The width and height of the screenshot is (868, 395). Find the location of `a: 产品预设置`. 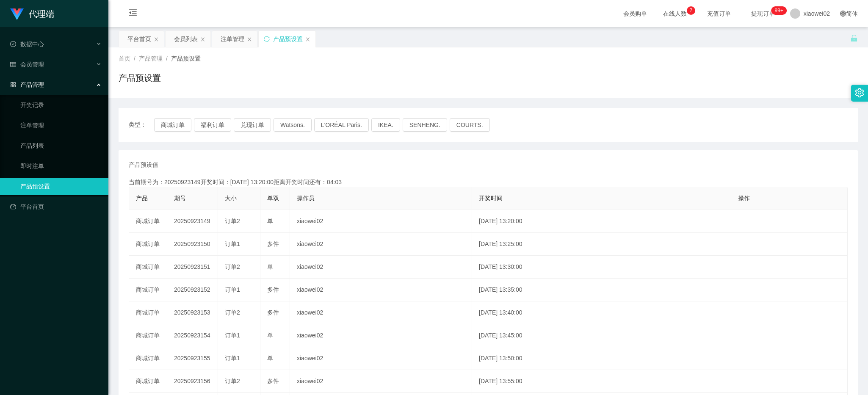

a: 产品预设置 is located at coordinates (61, 186).